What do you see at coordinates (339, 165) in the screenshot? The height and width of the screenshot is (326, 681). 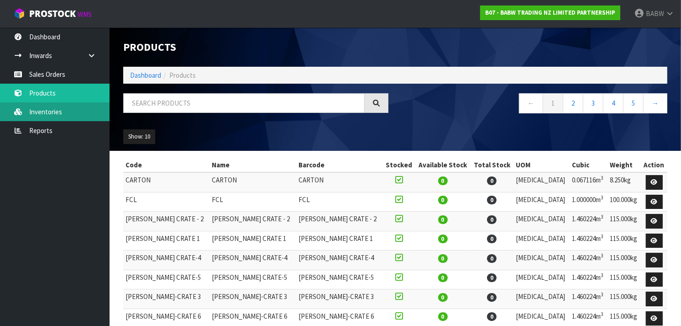 I see `th: Barcode` at bounding box center [339, 165].